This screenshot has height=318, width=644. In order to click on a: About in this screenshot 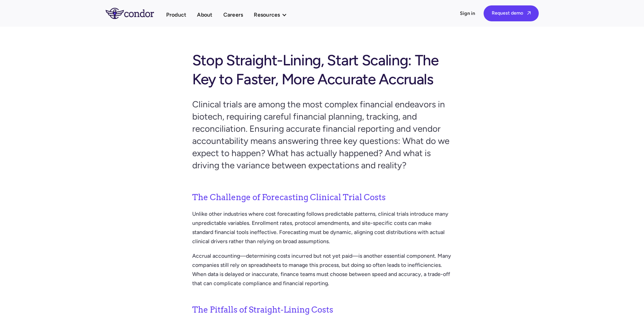, I will do `click(205, 14)`.